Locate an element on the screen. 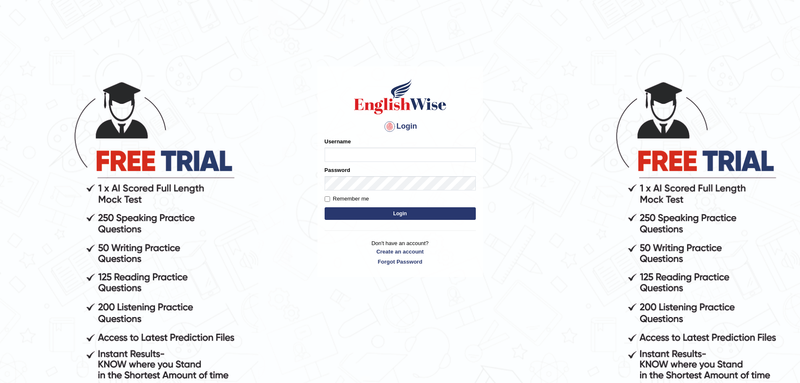 The image size is (800, 383). label: Username is located at coordinates (338, 141).